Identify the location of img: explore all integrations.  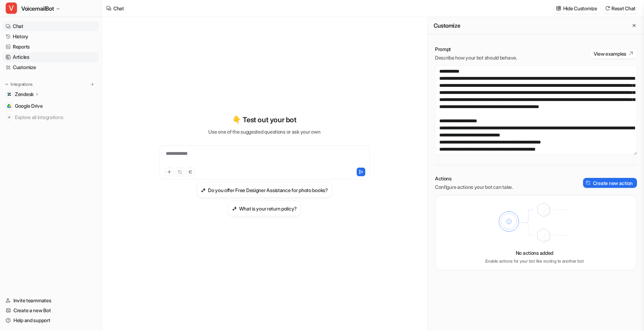
(9, 117).